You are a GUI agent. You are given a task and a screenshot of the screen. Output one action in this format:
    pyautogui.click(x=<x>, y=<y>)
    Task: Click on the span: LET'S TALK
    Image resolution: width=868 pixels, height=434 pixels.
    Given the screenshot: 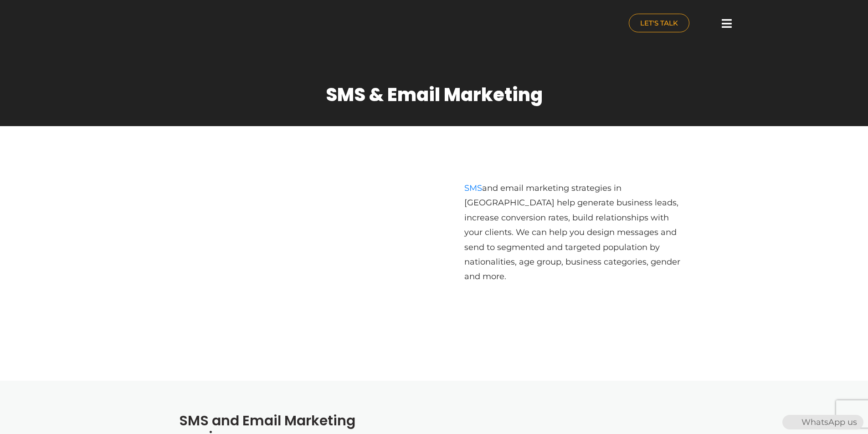 What is the action you would take?
    pyautogui.click(x=659, y=23)
    